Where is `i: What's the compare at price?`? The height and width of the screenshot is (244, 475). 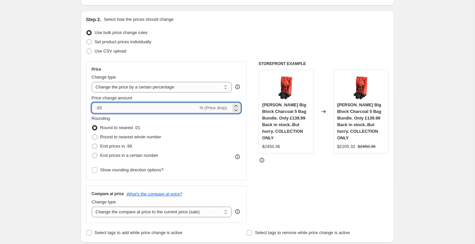
i: What's the compare at price? is located at coordinates (154, 194).